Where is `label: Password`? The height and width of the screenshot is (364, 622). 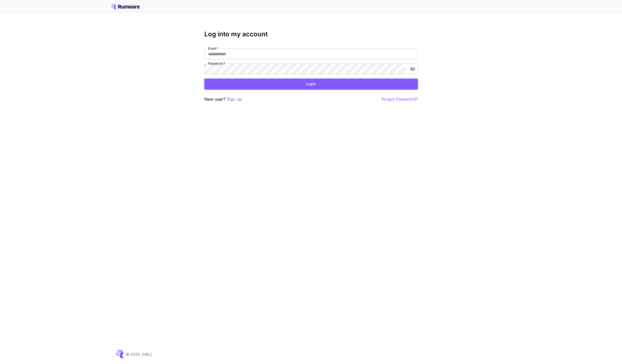
label: Password is located at coordinates (217, 63).